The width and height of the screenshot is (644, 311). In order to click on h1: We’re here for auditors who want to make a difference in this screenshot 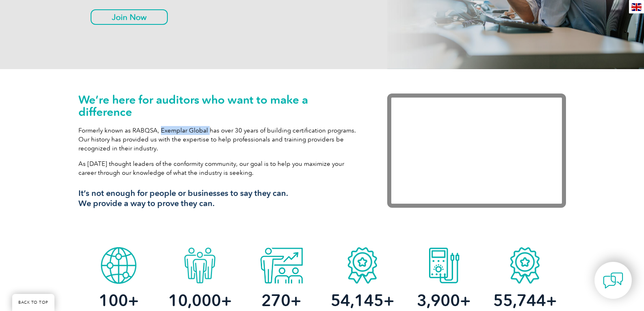, I will do `click(221, 106)`.